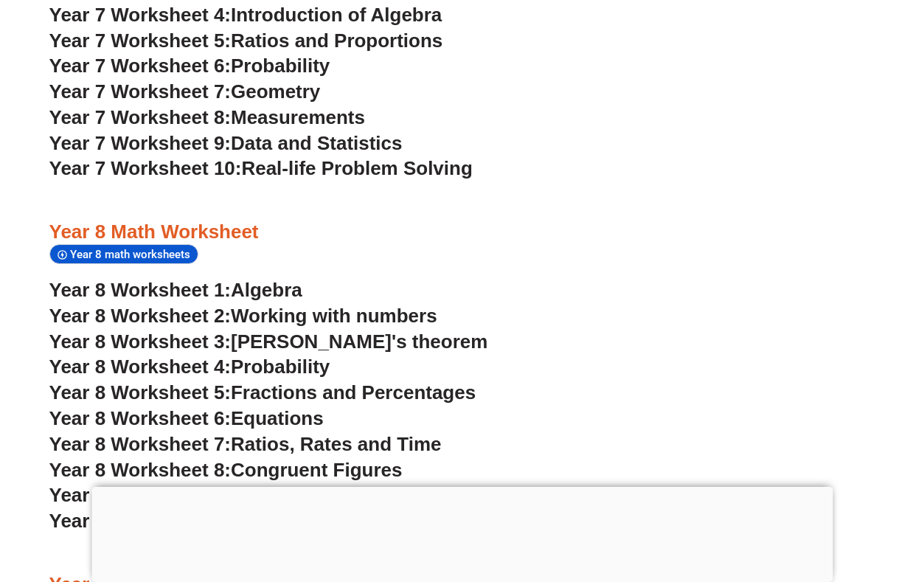 This screenshot has width=924, height=582. What do you see at coordinates (140, 15) in the screenshot?
I see `span: Year 7 Worksheet 4:` at bounding box center [140, 15].